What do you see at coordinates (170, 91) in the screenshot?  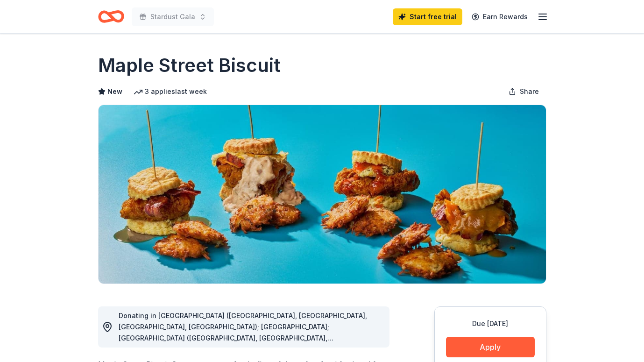 I see `div: 3 applies last week` at bounding box center [170, 91].